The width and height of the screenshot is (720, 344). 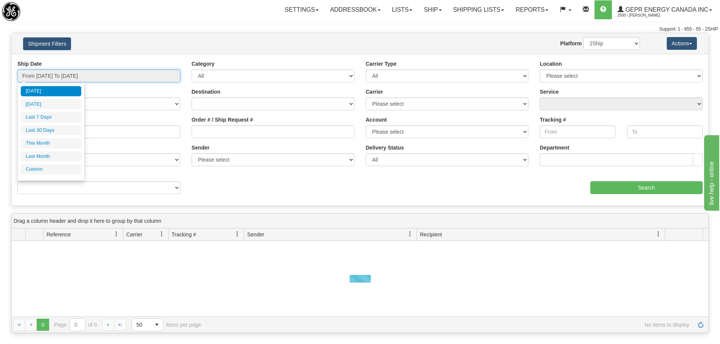 What do you see at coordinates (549, 92) in the screenshot?
I see `label: Service` at bounding box center [549, 92].